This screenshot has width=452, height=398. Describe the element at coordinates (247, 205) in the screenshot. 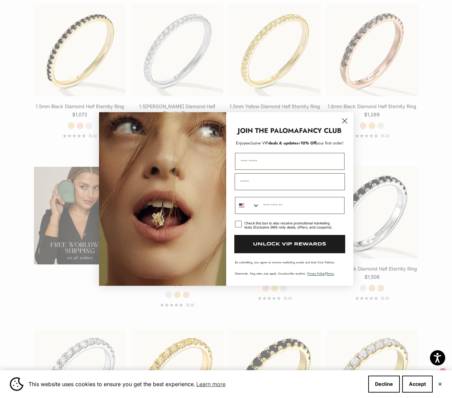

I see `button: Search Countries` at that location.